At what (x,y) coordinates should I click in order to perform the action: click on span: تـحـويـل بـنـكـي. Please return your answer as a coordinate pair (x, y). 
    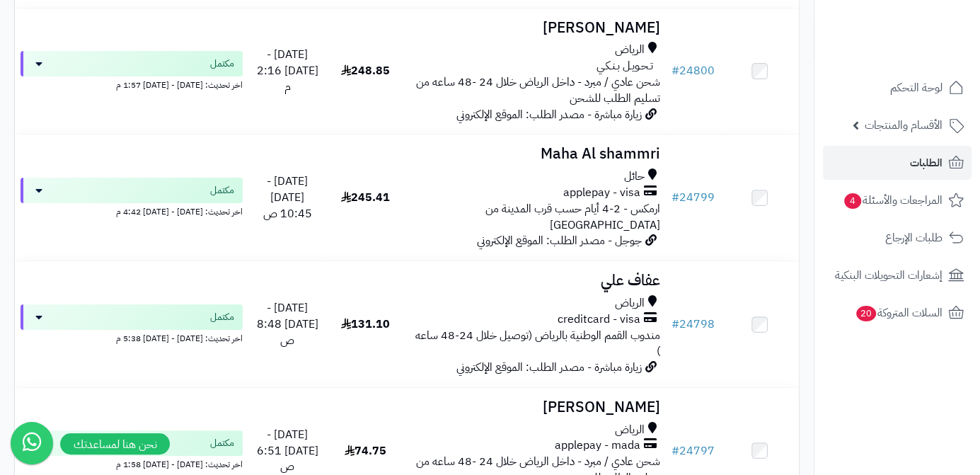
    Looking at the image, I should click on (625, 66).